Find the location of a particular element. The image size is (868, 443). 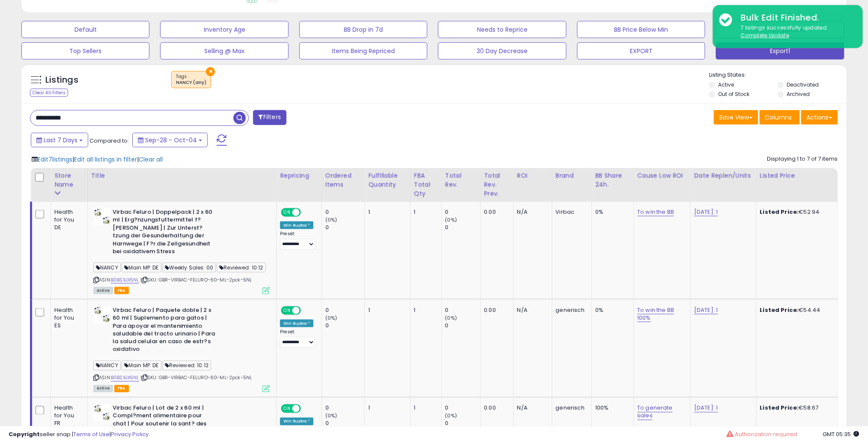

div: NANCY (any) is located at coordinates (191, 83).